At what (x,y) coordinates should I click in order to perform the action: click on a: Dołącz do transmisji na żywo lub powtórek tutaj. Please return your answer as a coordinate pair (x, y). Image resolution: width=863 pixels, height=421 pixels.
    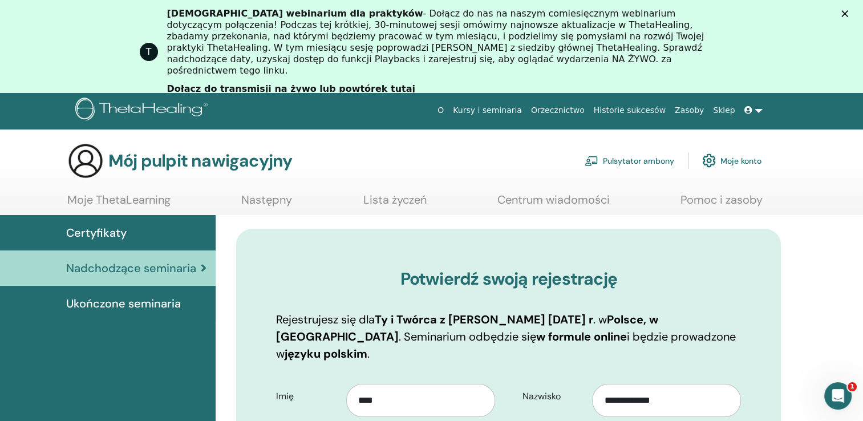
    Looking at the image, I should click on (291, 90).